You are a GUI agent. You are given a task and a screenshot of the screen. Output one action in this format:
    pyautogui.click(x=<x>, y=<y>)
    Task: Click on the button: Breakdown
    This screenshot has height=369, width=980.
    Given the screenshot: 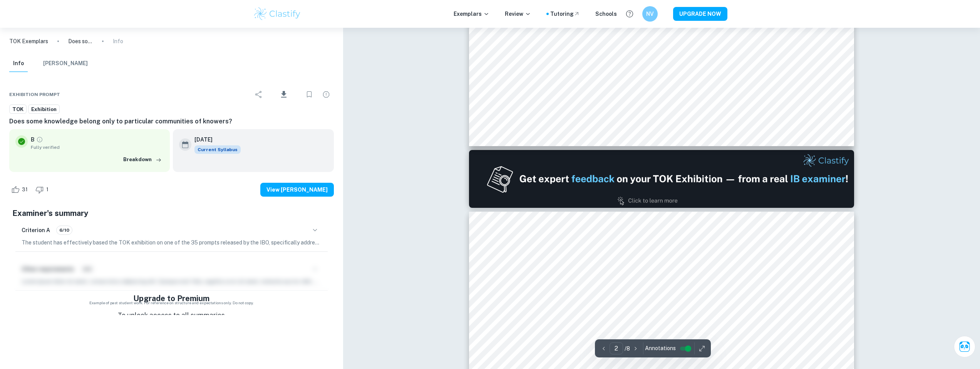 What is the action you would take?
    pyautogui.click(x=142, y=160)
    